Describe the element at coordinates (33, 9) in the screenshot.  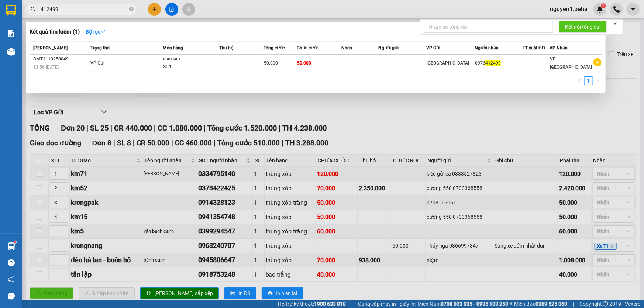
I see `span: search` at that location.